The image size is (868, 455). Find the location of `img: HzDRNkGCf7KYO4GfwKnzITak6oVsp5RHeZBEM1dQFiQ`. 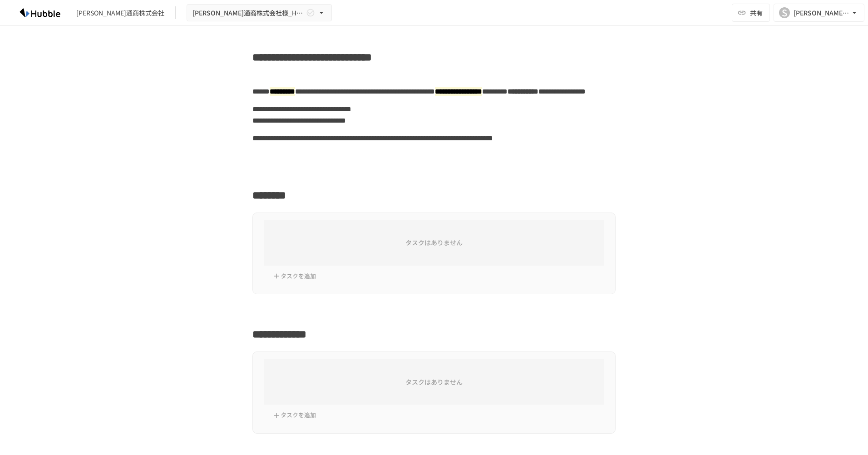

img: HzDRNkGCf7KYO4GfwKnzITak6oVsp5RHeZBEM1dQFiQ is located at coordinates (40, 13).